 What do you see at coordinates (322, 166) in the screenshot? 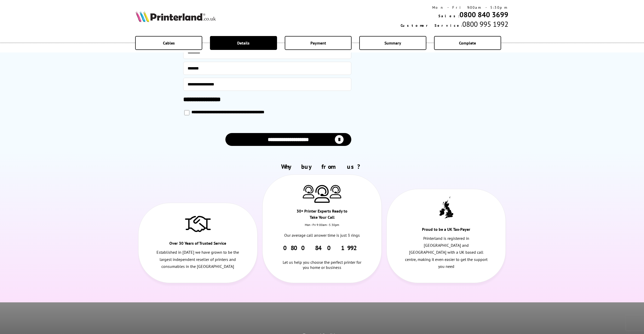
I see `h2: Why buy from us?` at bounding box center [322, 166].